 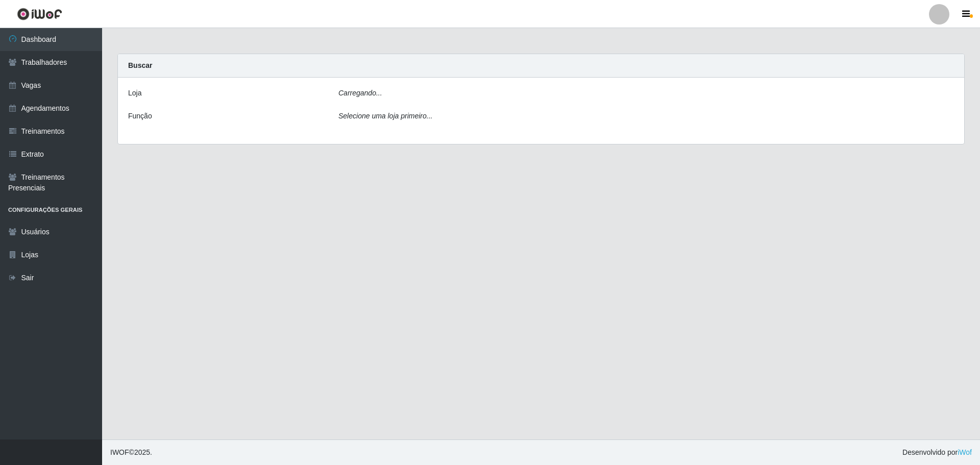 What do you see at coordinates (140, 65) in the screenshot?
I see `strong: Buscar` at bounding box center [140, 65].